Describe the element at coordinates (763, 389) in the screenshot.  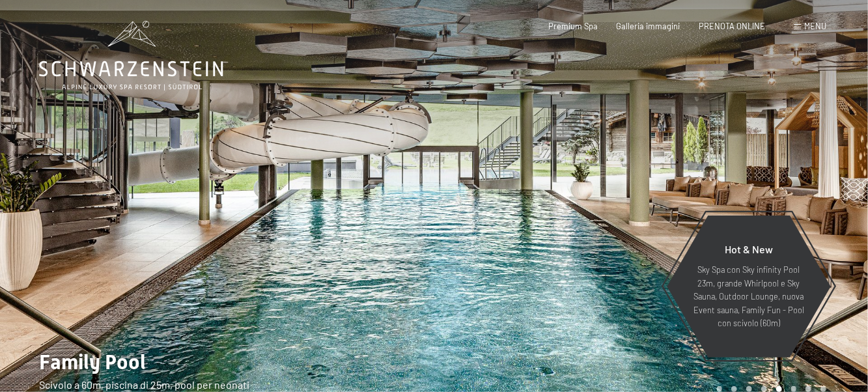
I see `div: Carousel Page 4` at that location.